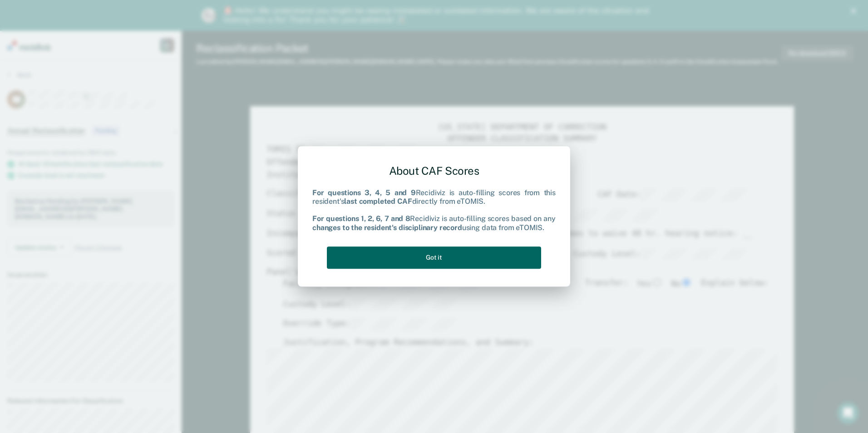 The image size is (868, 433). I want to click on button: Got it, so click(434, 257).